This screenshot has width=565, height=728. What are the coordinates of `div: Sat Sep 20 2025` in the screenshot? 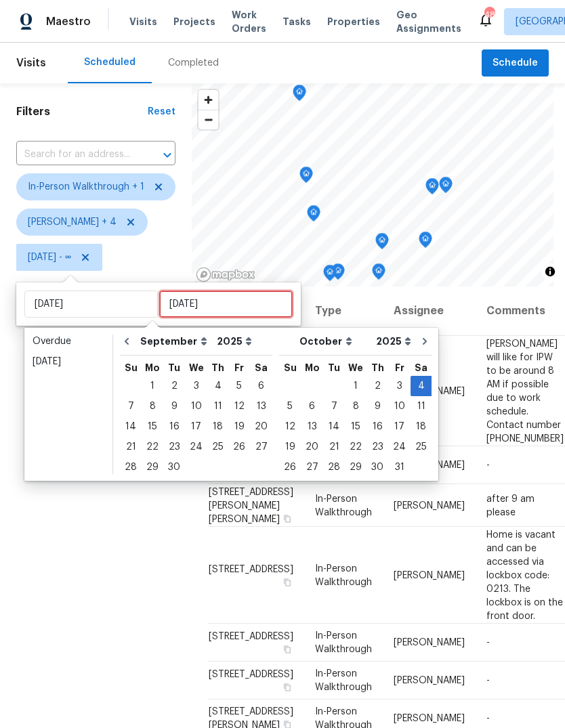 It's located at (261, 426).